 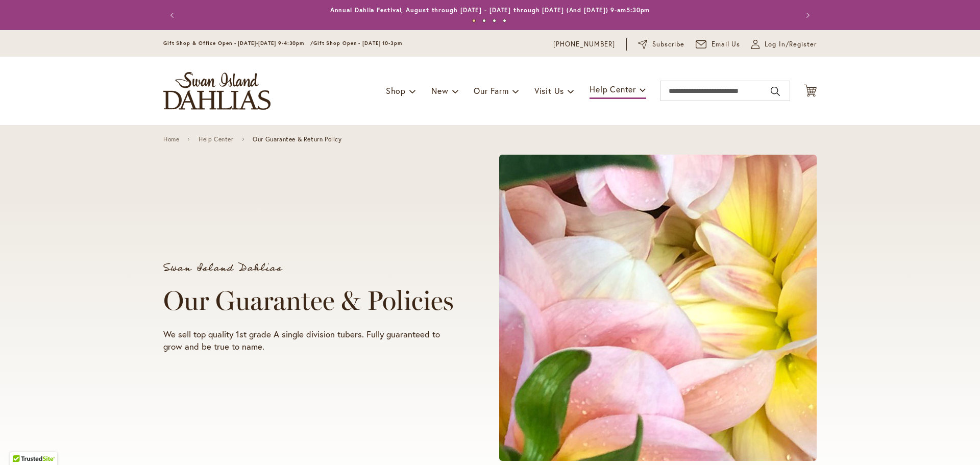 What do you see at coordinates (494, 20) in the screenshot?
I see `button: 3 of 4` at bounding box center [494, 20].